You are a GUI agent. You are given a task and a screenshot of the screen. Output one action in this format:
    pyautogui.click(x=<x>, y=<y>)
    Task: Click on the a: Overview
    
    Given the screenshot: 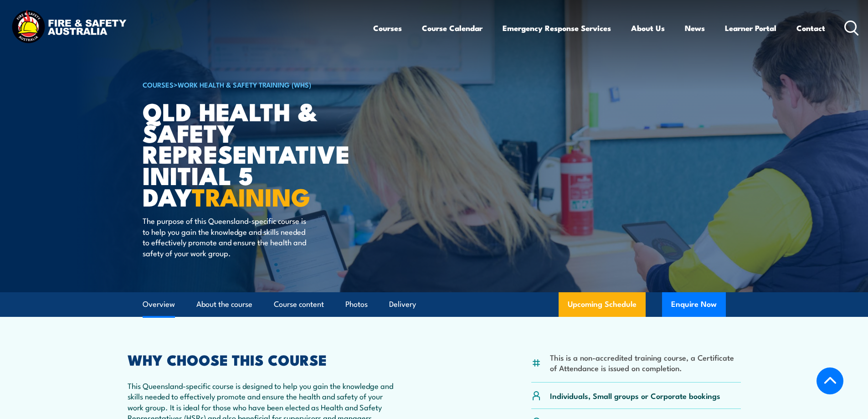 What is the action you would take?
    pyautogui.click(x=159, y=304)
    